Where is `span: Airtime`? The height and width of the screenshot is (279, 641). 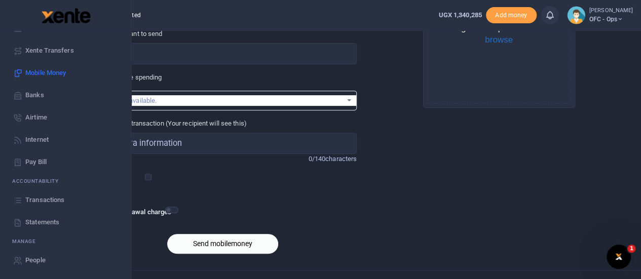 span: Airtime is located at coordinates (36, 118).